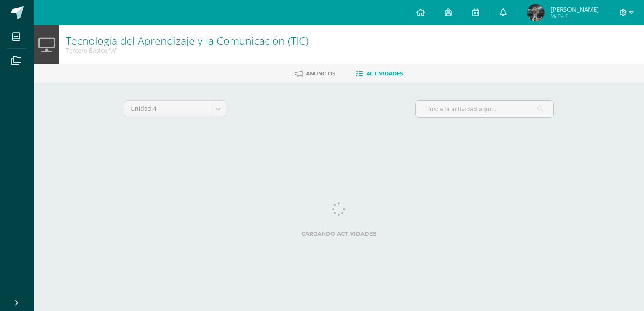  I want to click on h1: Tecnología del Aprendizaje y la Comunicación (TIC), so click(187, 41).